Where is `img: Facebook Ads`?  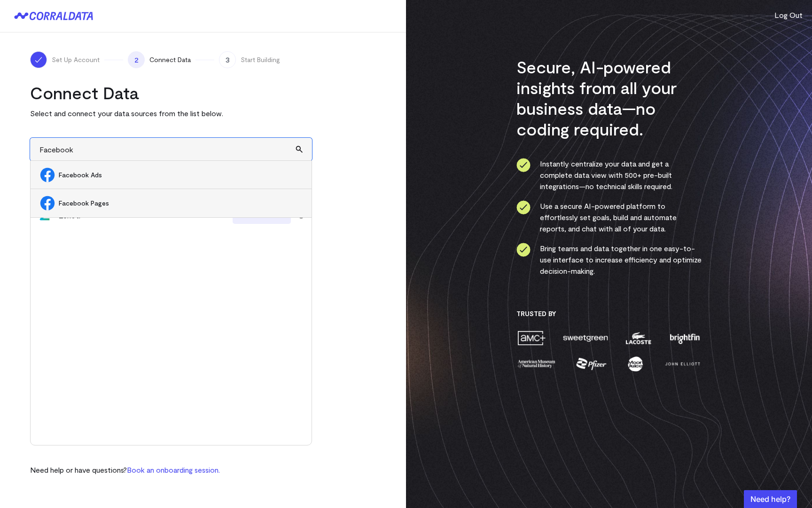 img: Facebook Ads is located at coordinates (47, 175).